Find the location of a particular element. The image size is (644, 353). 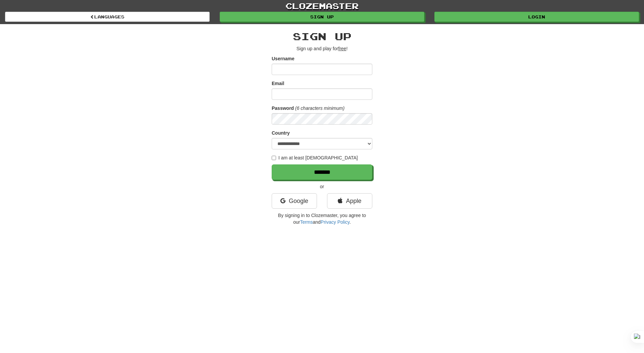

a: Apple is located at coordinates (350, 201).